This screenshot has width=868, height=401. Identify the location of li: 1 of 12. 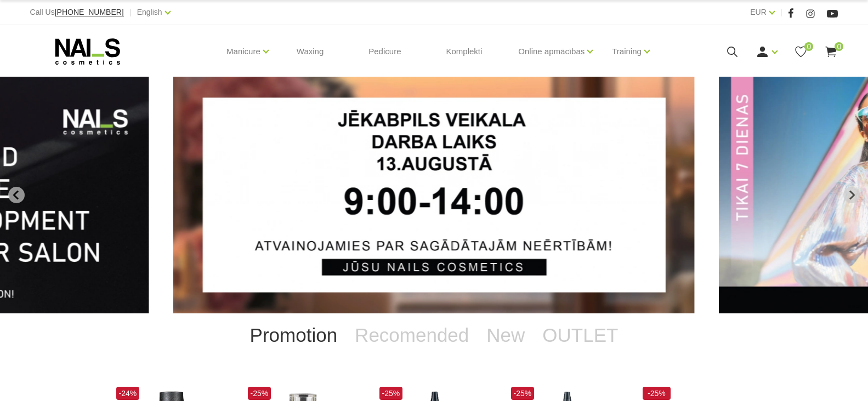
(434, 195).